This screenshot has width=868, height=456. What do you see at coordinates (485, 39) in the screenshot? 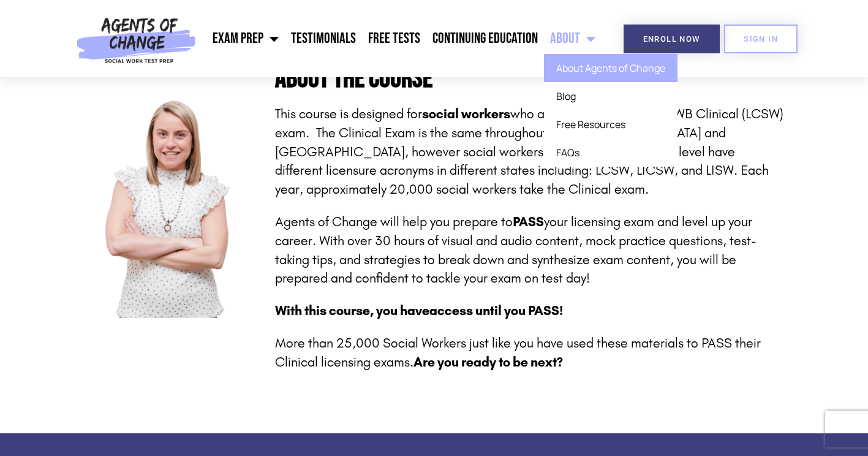
I see `a: Continuing Education` at bounding box center [485, 39].